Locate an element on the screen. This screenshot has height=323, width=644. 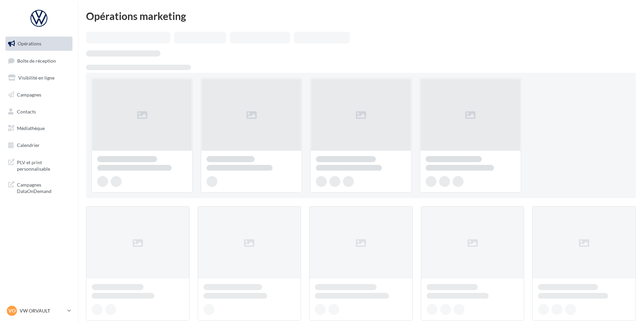
span: Visibilité en ligne is located at coordinates (37, 77).